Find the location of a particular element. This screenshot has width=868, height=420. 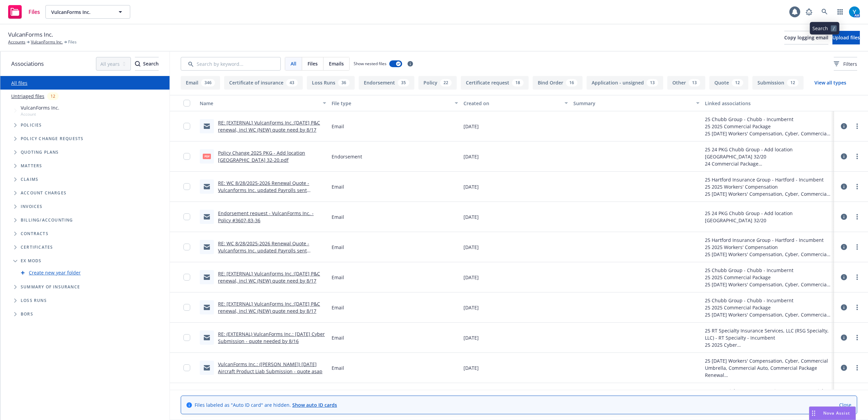

div: 346 is located at coordinates (208, 83).